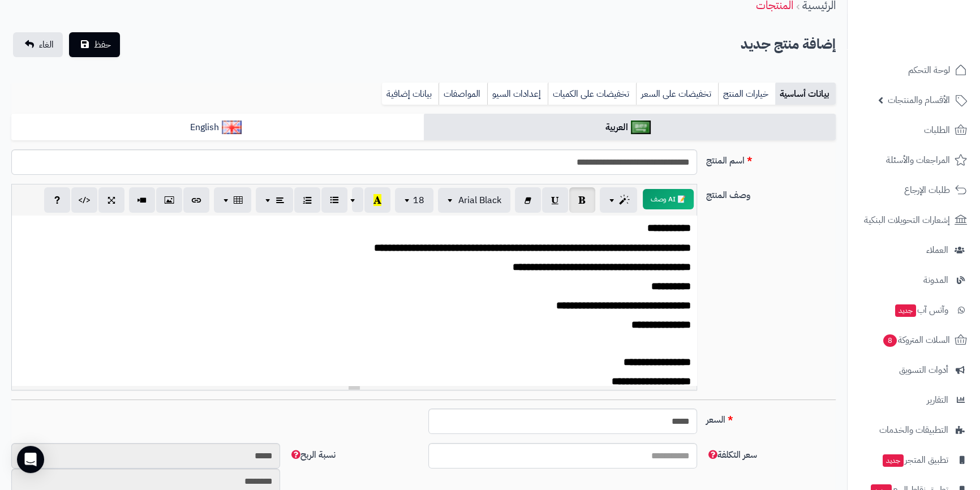 This screenshot has height=490, width=980. I want to click on h2: إضافة منتج جديد, so click(788, 45).